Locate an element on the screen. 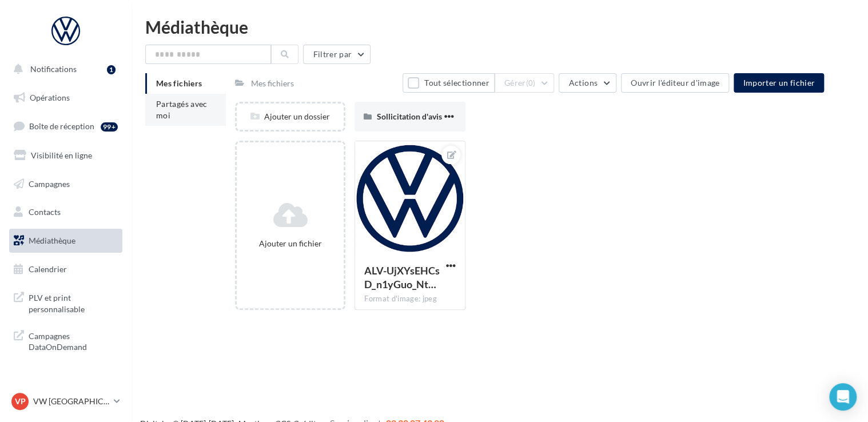  a: Calendrier is located at coordinates (66, 270).